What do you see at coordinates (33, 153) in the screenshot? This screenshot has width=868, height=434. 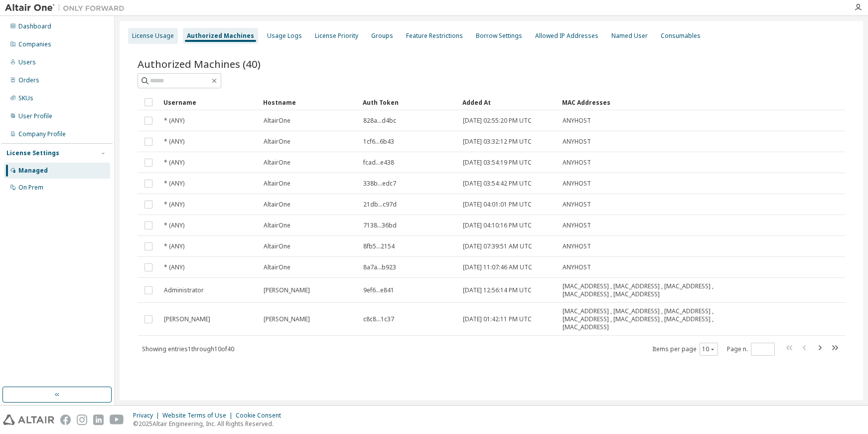 I see `div: License Settings` at bounding box center [33, 153].